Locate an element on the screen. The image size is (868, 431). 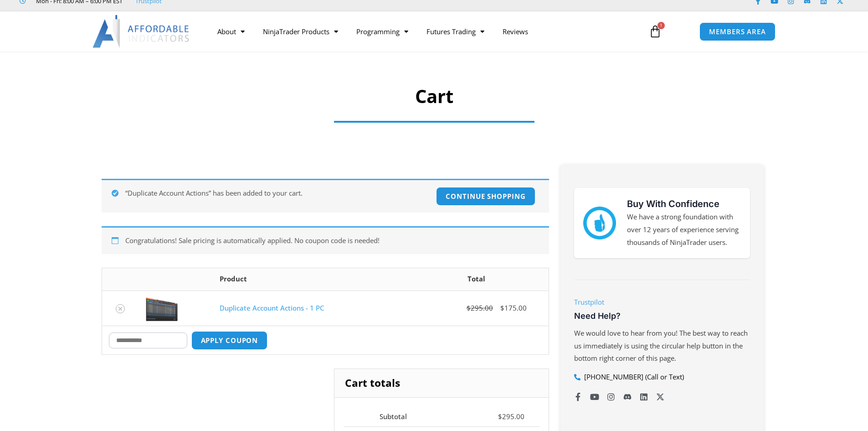
a: Trustpilot is located at coordinates (589, 302).